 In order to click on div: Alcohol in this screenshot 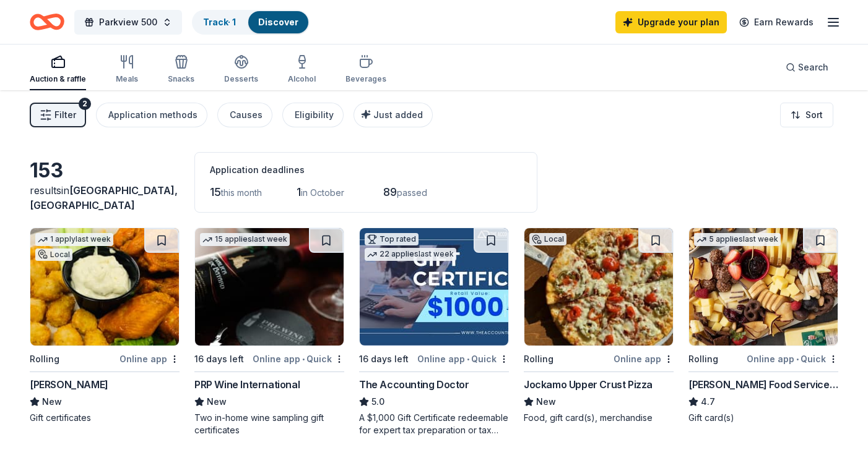, I will do `click(302, 79)`.